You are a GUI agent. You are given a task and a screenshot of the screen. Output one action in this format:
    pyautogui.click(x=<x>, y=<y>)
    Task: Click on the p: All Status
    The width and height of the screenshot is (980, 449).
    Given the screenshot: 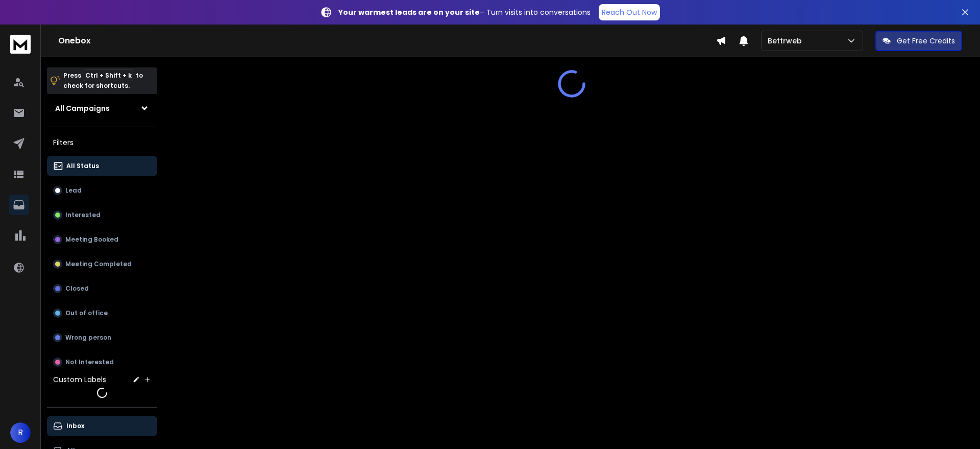 What is the action you would take?
    pyautogui.click(x=83, y=166)
    